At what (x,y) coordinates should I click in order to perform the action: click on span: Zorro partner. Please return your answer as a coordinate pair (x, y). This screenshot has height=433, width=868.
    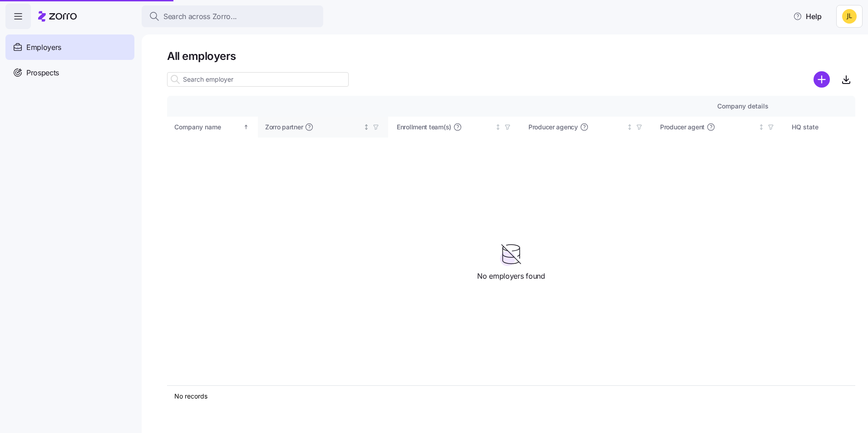
    Looking at the image, I should click on (284, 127).